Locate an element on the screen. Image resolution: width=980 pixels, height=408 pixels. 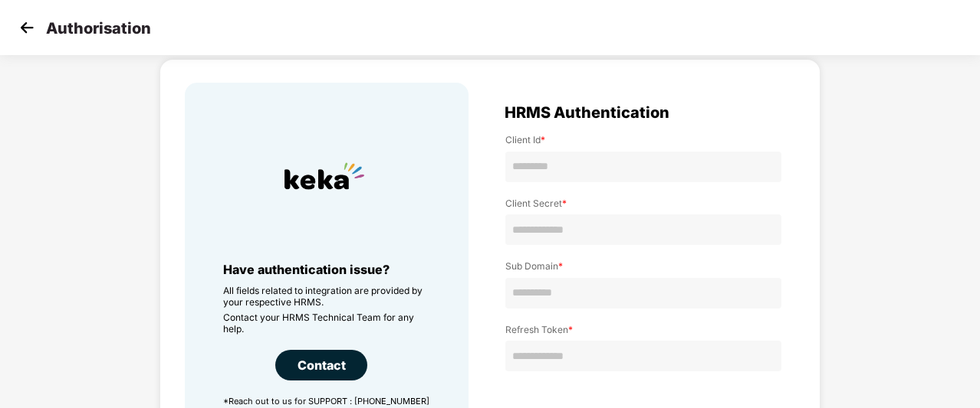
label: Refresh Token is located at coordinates (644, 329).